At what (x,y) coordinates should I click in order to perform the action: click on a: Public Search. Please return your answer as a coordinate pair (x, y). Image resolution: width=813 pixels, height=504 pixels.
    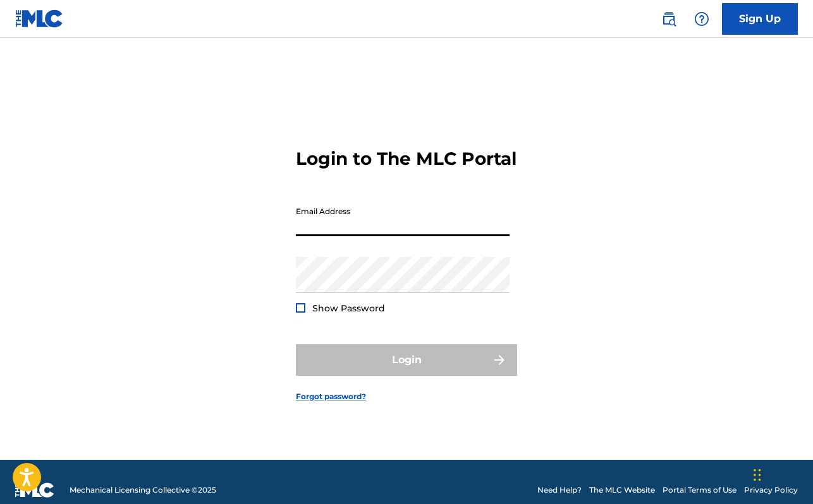
    Looking at the image, I should click on (669, 19).